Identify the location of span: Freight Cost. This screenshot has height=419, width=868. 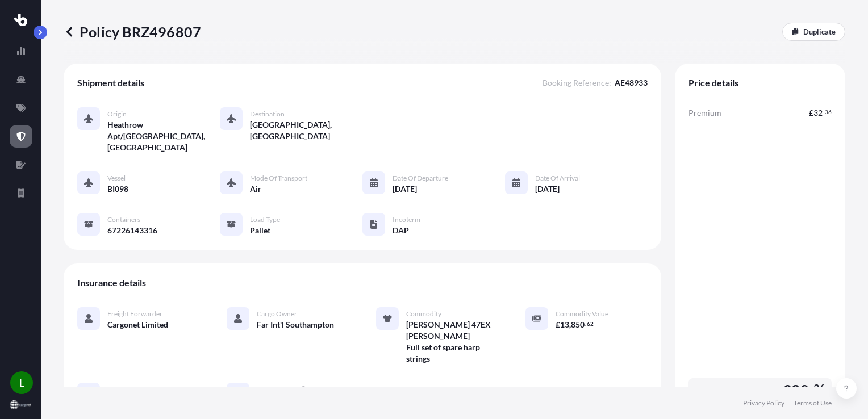
(125, 390).